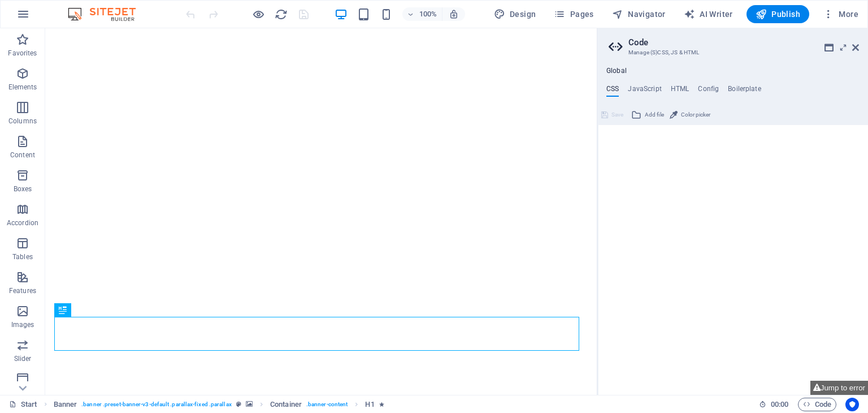 This screenshot has height=413, width=868. What do you see at coordinates (22, 223) in the screenshot?
I see `p: Accordion` at bounding box center [22, 223].